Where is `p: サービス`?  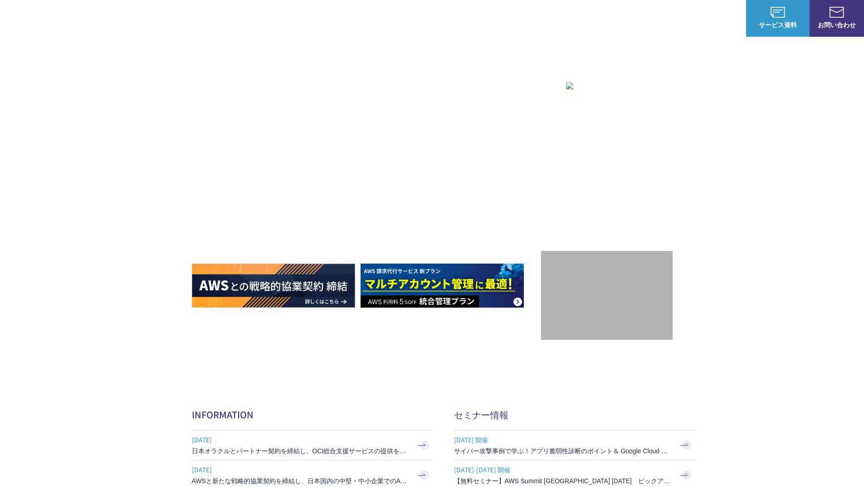 p: サービス is located at coordinates (489, 18).